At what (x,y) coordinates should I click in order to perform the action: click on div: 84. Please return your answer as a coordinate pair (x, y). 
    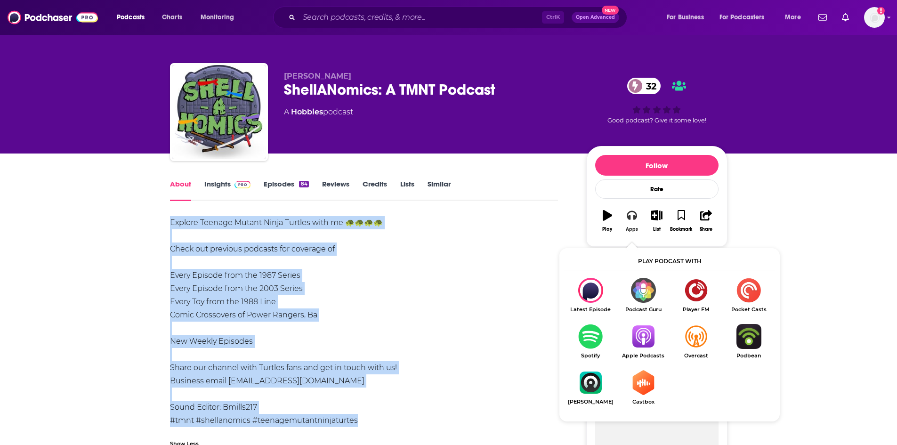
    Looking at the image, I should click on (304, 184).